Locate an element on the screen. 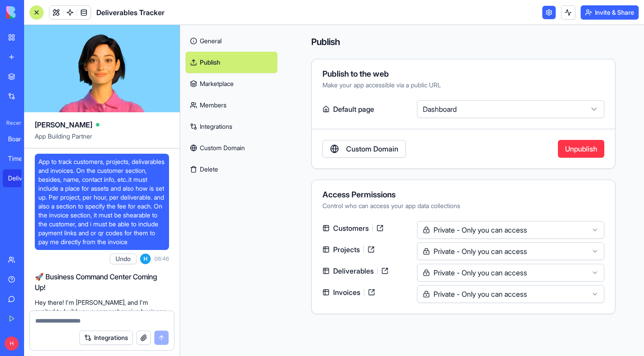 This screenshot has width=644, height=356. div: Control who can access your app data collections is located at coordinates (463, 205).